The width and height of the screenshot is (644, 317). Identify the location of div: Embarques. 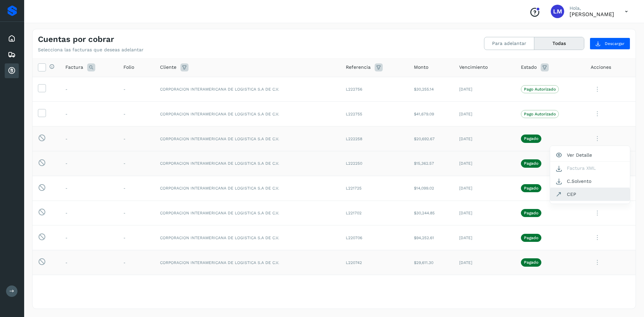
(12, 54).